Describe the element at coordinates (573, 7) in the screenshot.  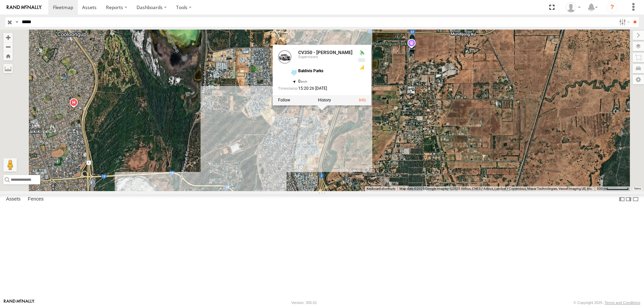
I see `div: Hayley Petersen` at that location.